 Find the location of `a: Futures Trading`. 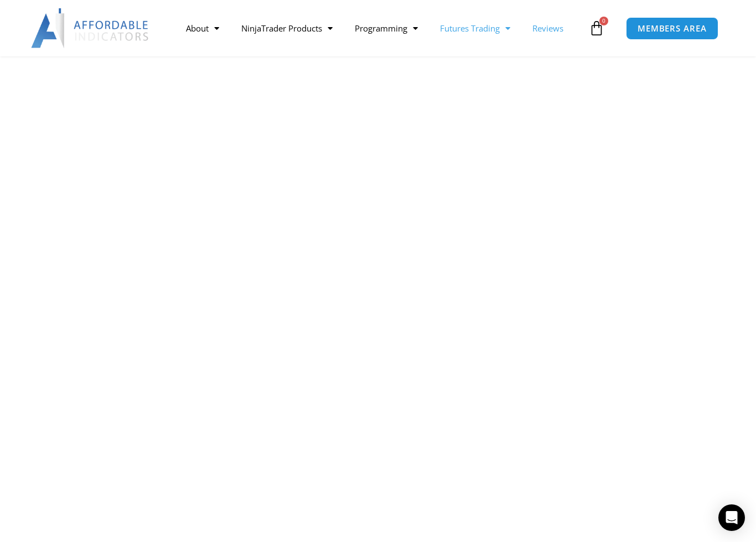

a: Futures Trading is located at coordinates (475, 28).